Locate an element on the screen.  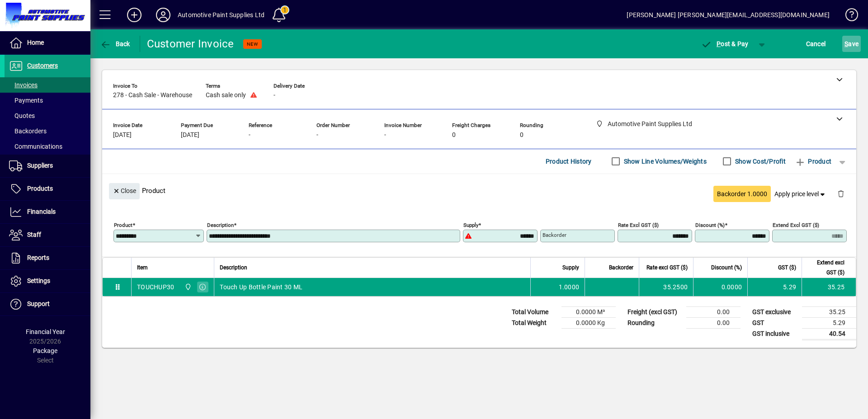
a: Home is located at coordinates (47, 43).